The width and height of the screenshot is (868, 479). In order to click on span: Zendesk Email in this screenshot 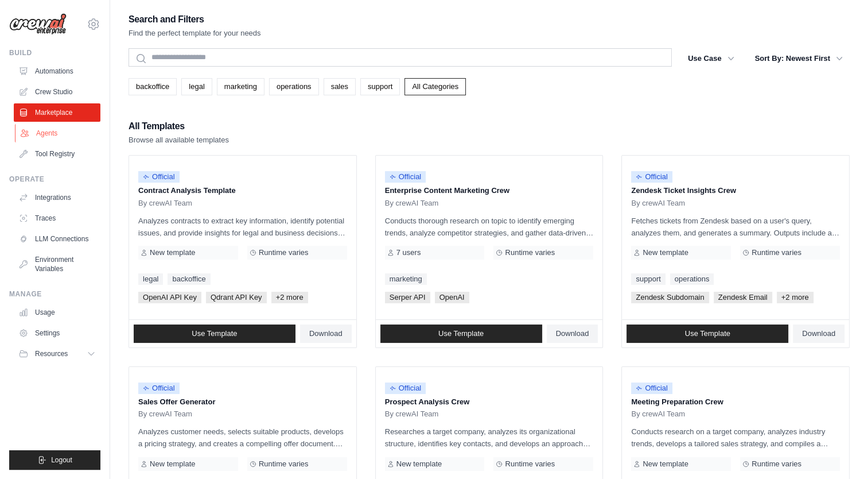, I will do `click(743, 297)`.